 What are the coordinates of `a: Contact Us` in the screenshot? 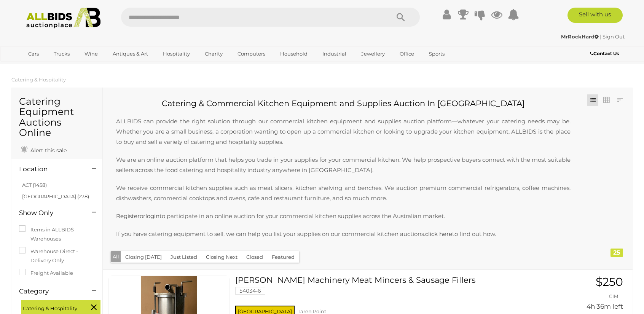 It's located at (605, 53).